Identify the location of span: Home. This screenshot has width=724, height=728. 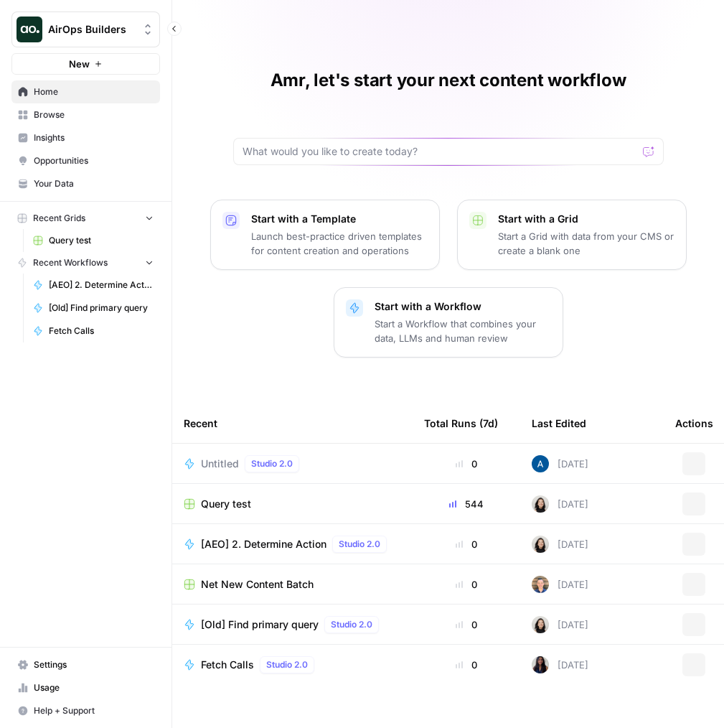
(94, 92).